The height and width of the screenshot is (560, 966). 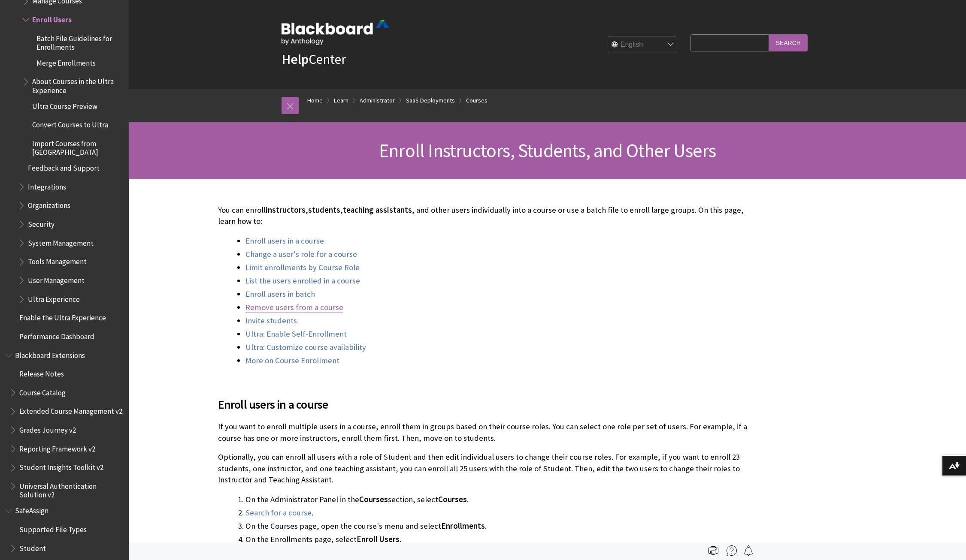 What do you see at coordinates (60, 242) in the screenshot?
I see `span: System Management` at bounding box center [60, 242].